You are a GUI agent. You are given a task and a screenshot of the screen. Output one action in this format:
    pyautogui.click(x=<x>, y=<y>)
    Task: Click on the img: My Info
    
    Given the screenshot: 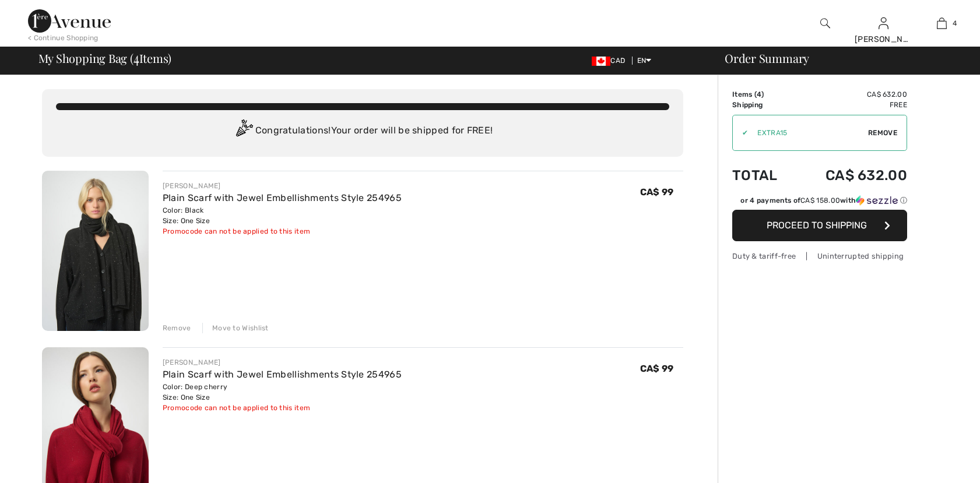 What is the action you would take?
    pyautogui.click(x=883, y=23)
    